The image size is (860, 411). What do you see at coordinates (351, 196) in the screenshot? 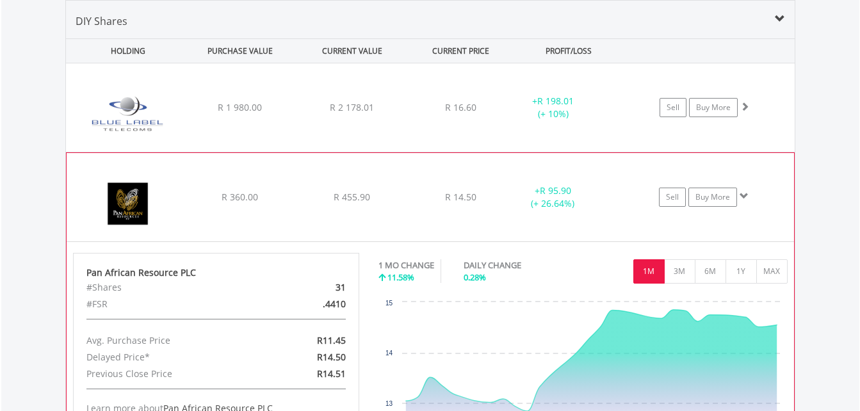
I see `span: R 455.90` at bounding box center [351, 196].